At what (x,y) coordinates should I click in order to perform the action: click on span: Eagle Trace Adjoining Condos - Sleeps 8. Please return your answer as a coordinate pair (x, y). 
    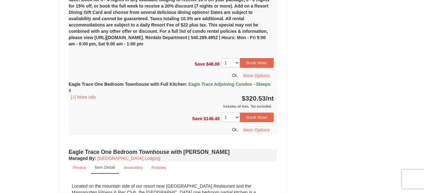
    Looking at the image, I should click on (170, 87).